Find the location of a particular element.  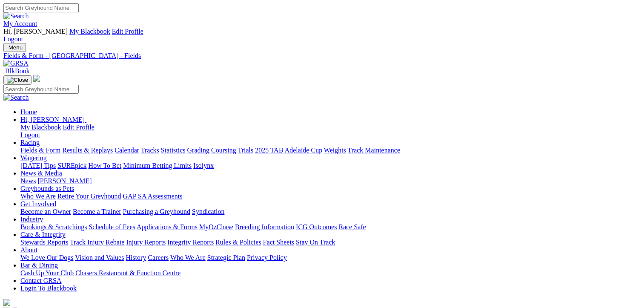

a: Fields & Form is located at coordinates (40, 150).